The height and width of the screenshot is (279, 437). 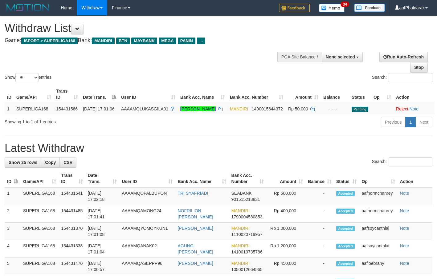 What do you see at coordinates (50, 163) in the screenshot?
I see `span: Copy` at bounding box center [50, 163].